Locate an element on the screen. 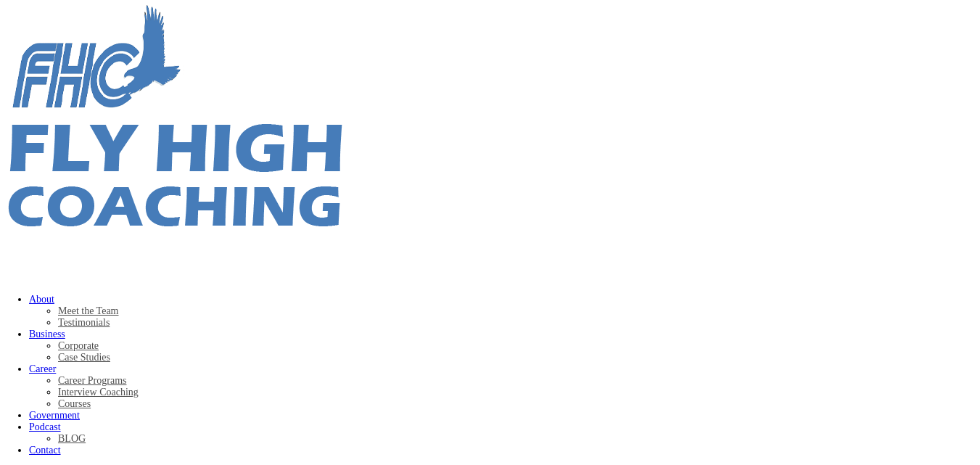 This screenshot has height=465, width=980. a: BLOG is located at coordinates (72, 438).